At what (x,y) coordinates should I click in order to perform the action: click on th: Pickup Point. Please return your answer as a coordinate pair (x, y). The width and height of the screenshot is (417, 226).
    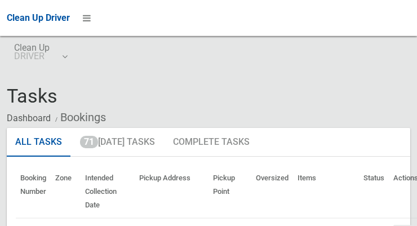
    Looking at the image, I should click on (230, 192).